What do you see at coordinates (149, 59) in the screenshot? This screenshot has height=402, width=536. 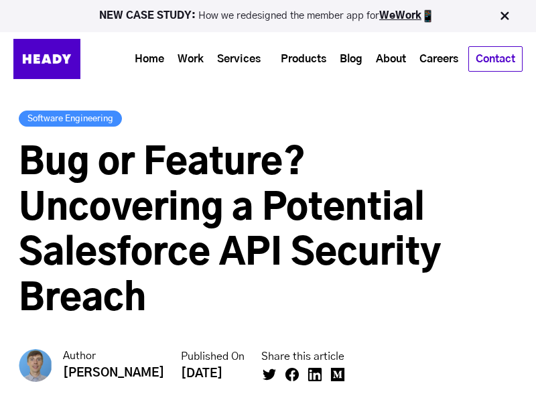 I see `a: Home` at bounding box center [149, 59].